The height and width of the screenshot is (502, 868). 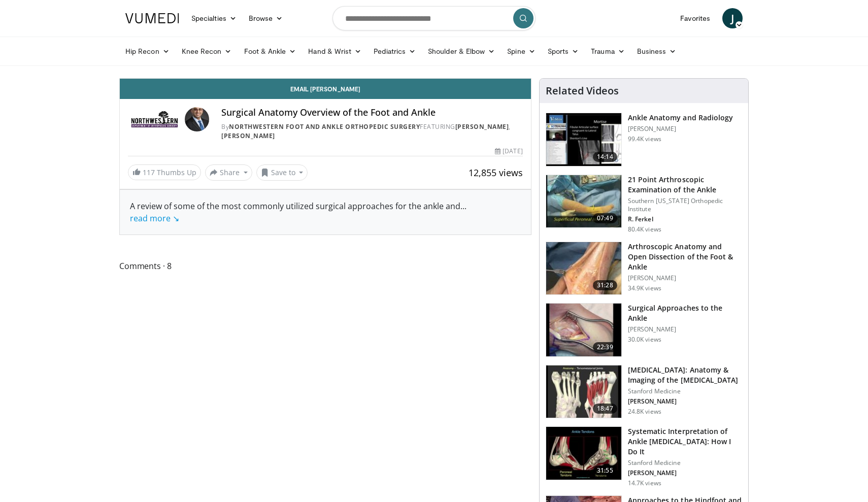 I want to click on span: J, so click(x=733, y=18).